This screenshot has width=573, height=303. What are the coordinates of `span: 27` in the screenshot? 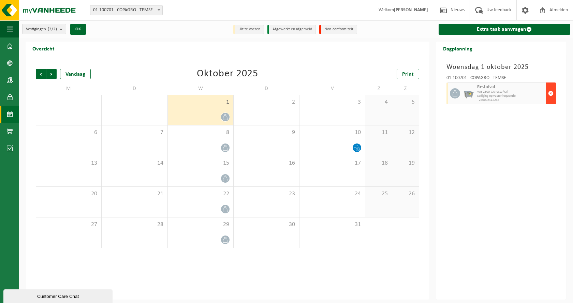 It's located at (69, 225).